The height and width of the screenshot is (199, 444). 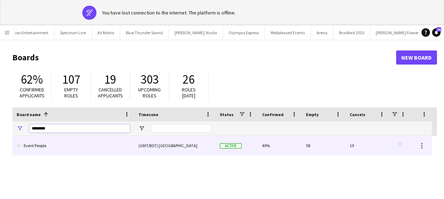 What do you see at coordinates (244, 33) in the screenshot?
I see `button: Olympus Express` at bounding box center [244, 33].